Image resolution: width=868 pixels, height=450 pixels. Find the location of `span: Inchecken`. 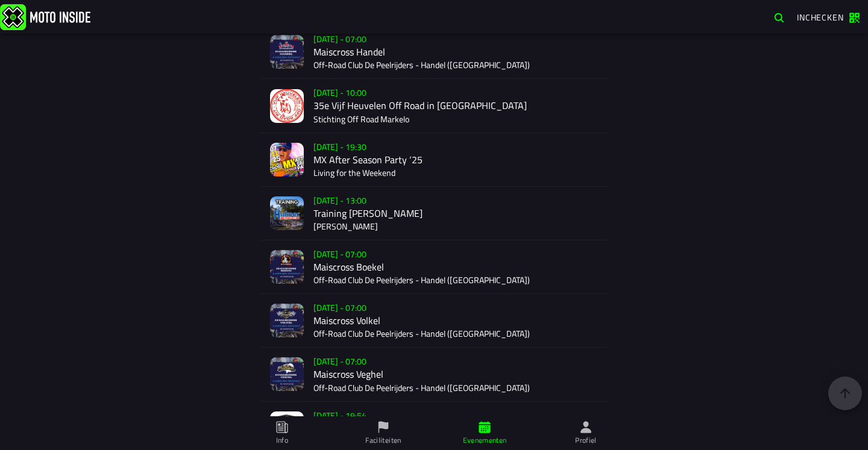

span: Inchecken is located at coordinates (820, 17).